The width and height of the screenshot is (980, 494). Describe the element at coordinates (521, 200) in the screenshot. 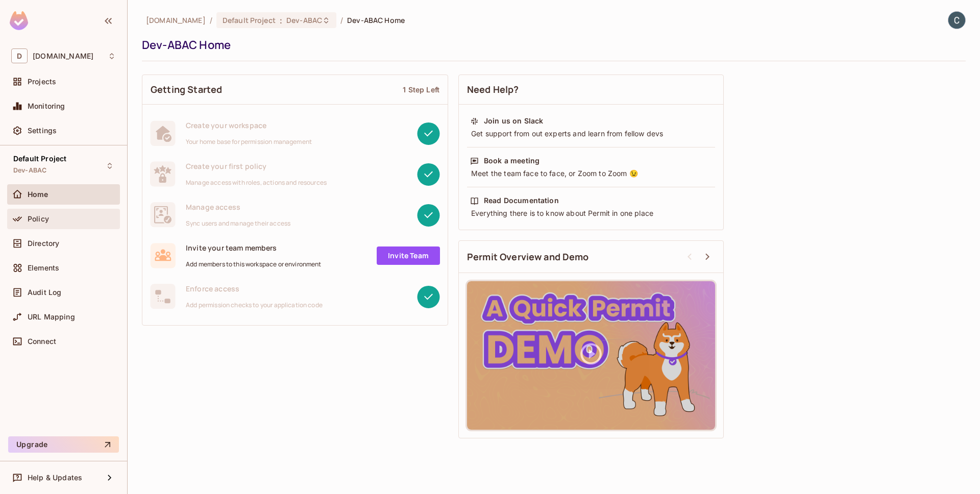

I see `div: Read Documentation` at that location.